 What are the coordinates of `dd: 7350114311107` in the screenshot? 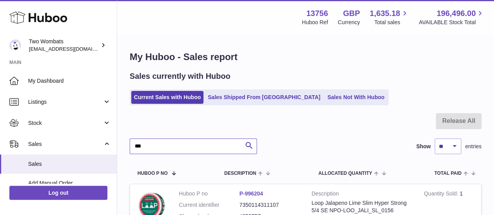 It's located at (269, 205).